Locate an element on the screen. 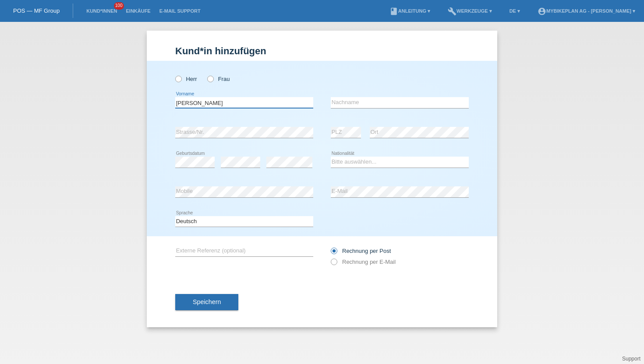 The height and width of the screenshot is (364, 644). a: E-Mail Support is located at coordinates (180, 11).